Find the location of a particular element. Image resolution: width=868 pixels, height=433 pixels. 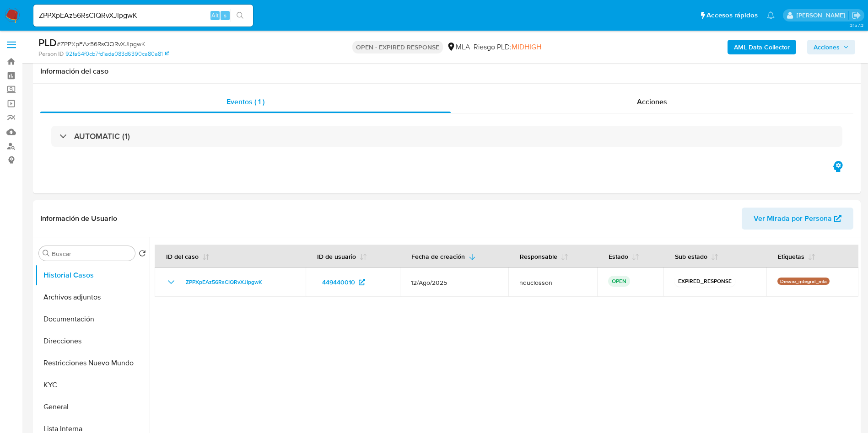

div: MLA is located at coordinates (458, 47).